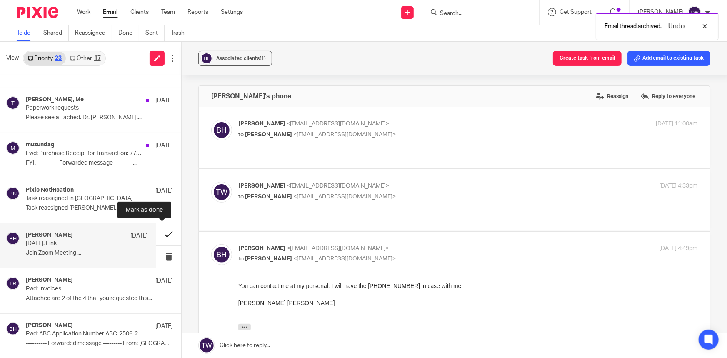 The height and width of the screenshot is (358, 727). I want to click on button: Undo, so click(677, 26).